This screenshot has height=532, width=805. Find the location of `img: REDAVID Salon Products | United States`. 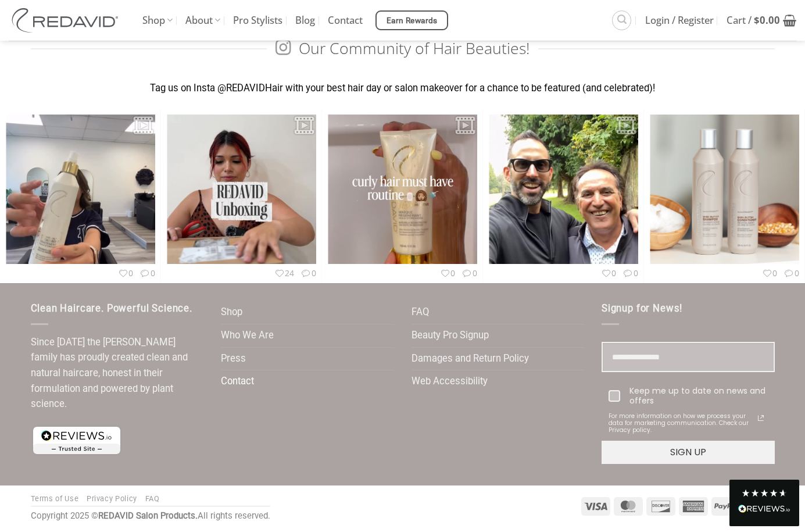

img: REDAVID Salon Products | United States is located at coordinates (67, 21).